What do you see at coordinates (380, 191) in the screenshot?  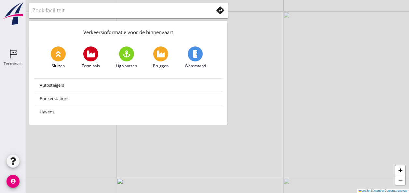 I see `a: Mapbox` at bounding box center [380, 191].